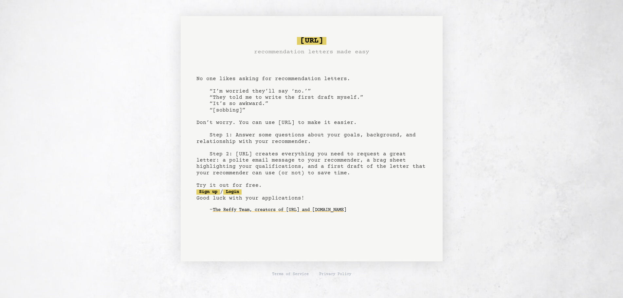 This screenshot has width=623, height=298. I want to click on a: Privacy Policy, so click(335, 275).